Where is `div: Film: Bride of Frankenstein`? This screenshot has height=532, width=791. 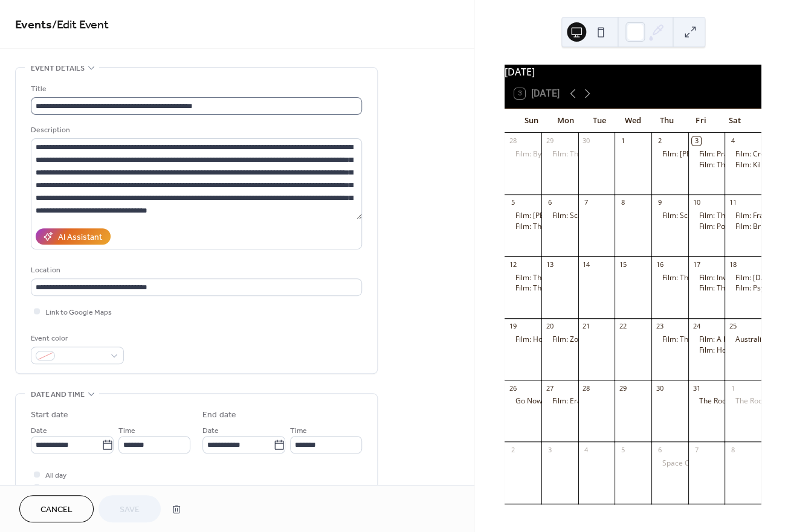 div: Film: Bride of Frankenstein is located at coordinates (743, 227).